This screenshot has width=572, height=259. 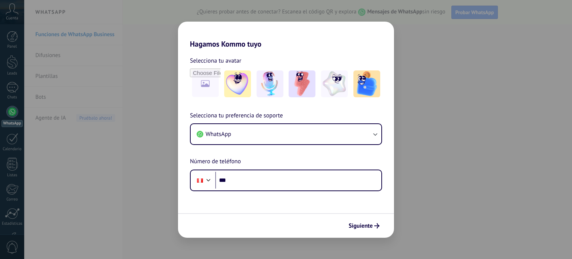 I want to click on img: -1.jpeg, so click(x=238, y=84).